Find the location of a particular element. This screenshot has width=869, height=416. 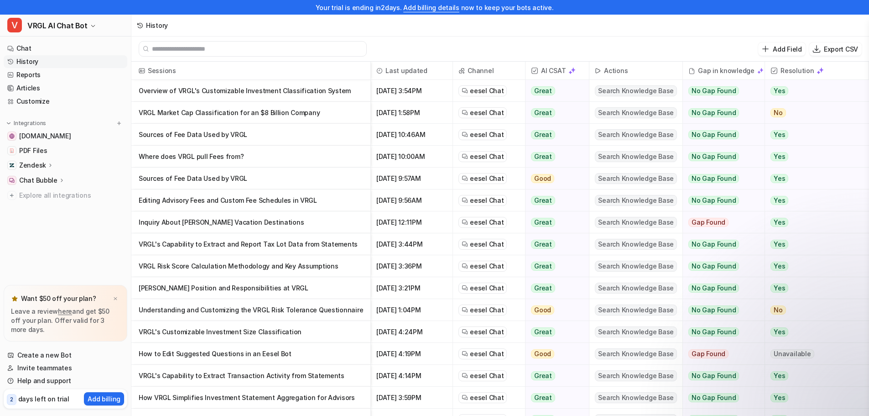

span: Good is located at coordinates (543, 178).